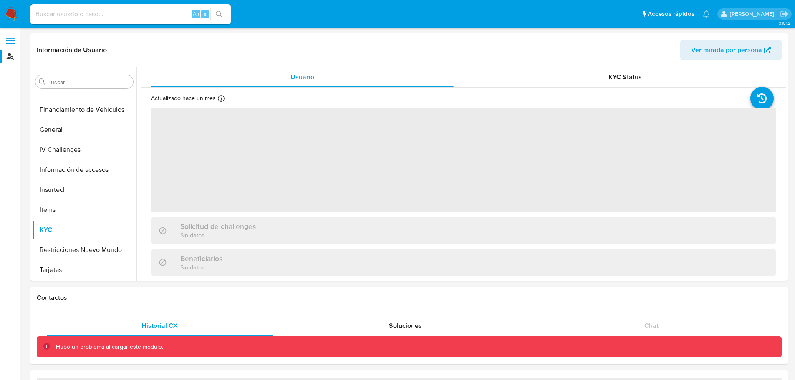 This screenshot has width=795, height=380. What do you see at coordinates (84, 190) in the screenshot?
I see `button: Insurtech` at bounding box center [84, 190].